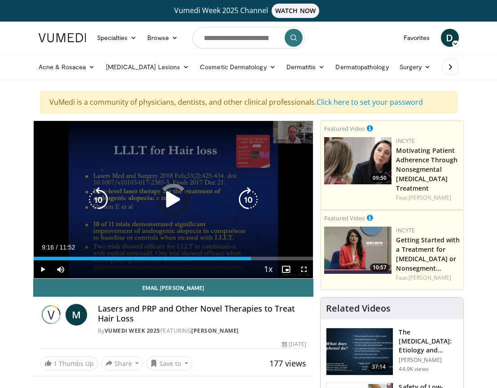  What do you see at coordinates (249, 11) in the screenshot?
I see `a: Vumedi Week 2025 ChannelWATCH NOW` at bounding box center [249, 11].